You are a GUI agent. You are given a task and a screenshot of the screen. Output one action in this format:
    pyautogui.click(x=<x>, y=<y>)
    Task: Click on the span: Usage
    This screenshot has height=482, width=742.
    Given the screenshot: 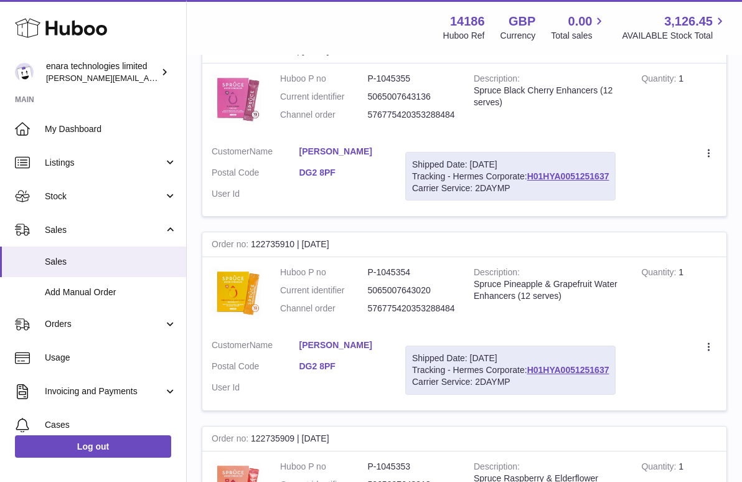 What is the action you would take?
    pyautogui.click(x=111, y=357)
    